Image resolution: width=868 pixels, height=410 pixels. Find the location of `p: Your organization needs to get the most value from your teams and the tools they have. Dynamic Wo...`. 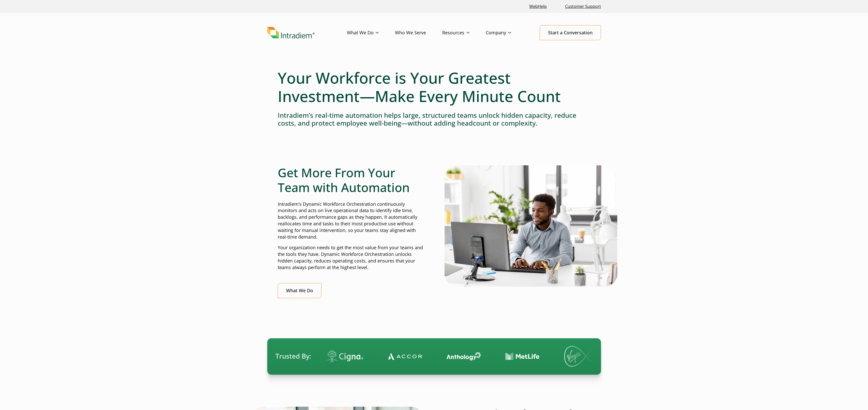

p: Your organization needs to get the most value from your teams and the tools they have. Dynamic Wo... is located at coordinates (351, 258).